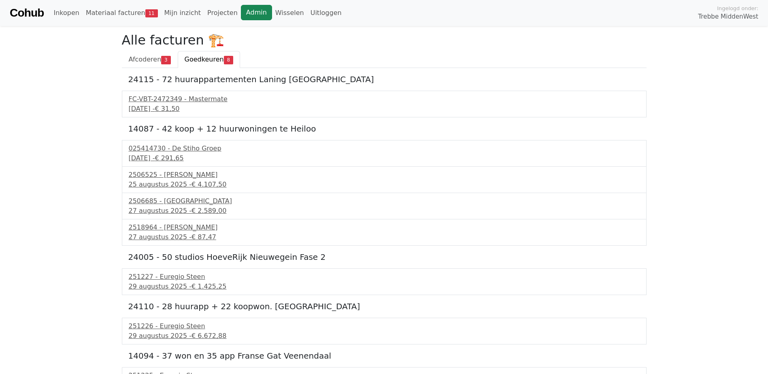 The height and width of the screenshot is (374, 768). What do you see at coordinates (122, 13) in the screenshot?
I see `a: Materiaal facturen11` at bounding box center [122, 13].